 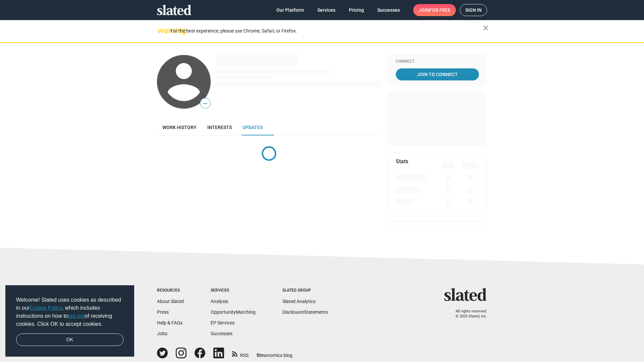 What do you see at coordinates (305, 312) in the screenshot?
I see `a: DisclosureStatements` at bounding box center [305, 312].